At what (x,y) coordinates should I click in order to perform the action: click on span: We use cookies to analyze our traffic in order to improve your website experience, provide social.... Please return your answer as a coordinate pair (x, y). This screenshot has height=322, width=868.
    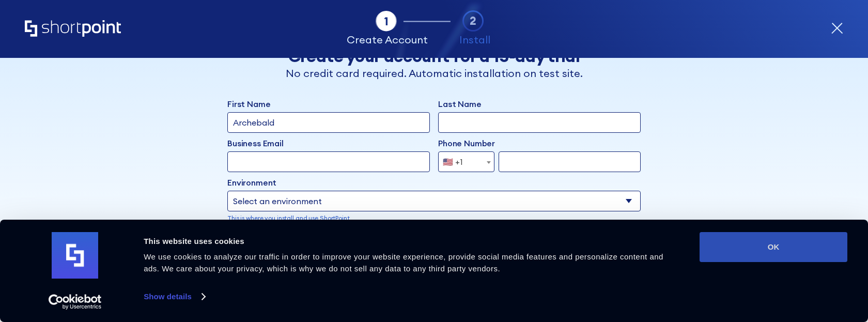
    Looking at the image, I should click on (403, 263).